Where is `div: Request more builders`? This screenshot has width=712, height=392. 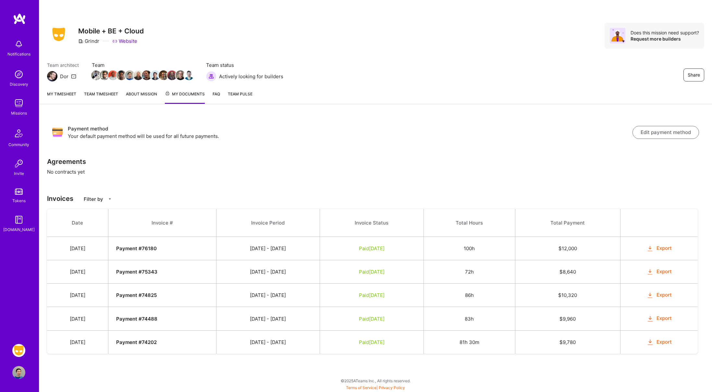 div: Request more builders is located at coordinates (664, 39).